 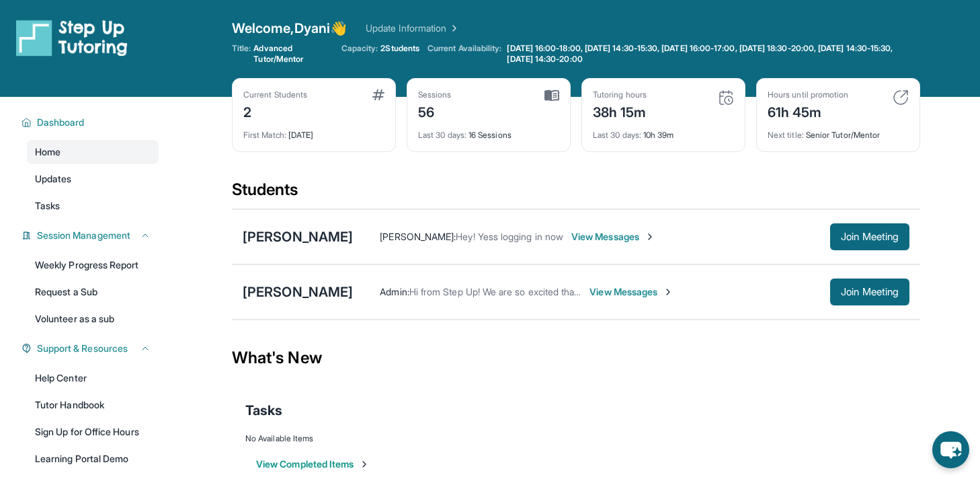 What do you see at coordinates (435, 95) in the screenshot?
I see `div: Sessions` at bounding box center [435, 95].